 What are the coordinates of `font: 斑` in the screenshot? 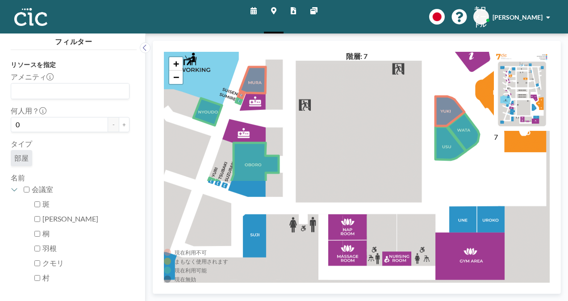 It's located at (46, 204).